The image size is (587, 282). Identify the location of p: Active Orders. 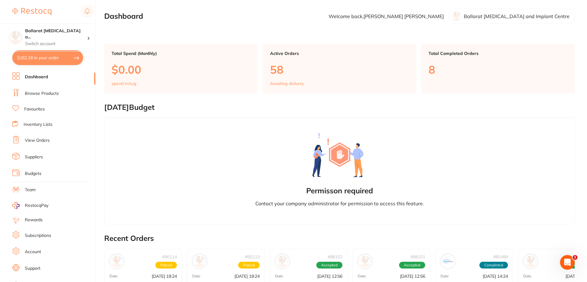
(339, 53).